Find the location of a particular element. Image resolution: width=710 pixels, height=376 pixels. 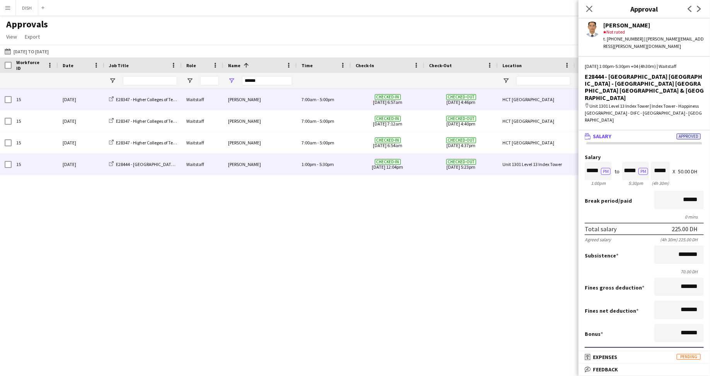

mat-expansion-panel-header: SalaryApproved is located at coordinates (644, 136).